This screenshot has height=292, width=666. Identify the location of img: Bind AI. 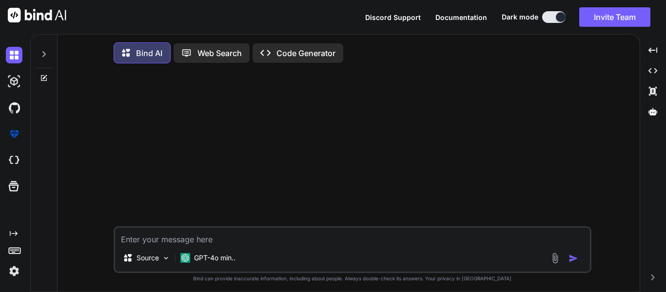
(37, 15).